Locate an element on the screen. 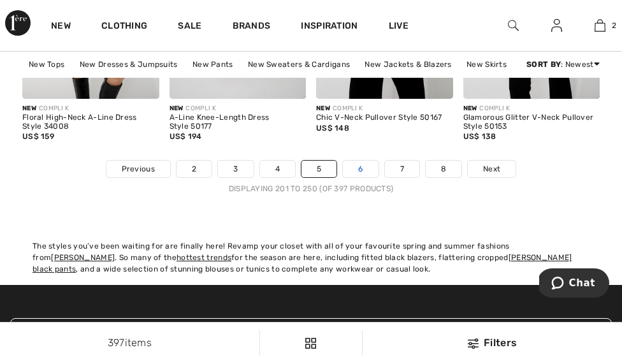 Image resolution: width=622 pixels, height=364 pixels. div: A-Line Knee-Length Dress Style 50177 is located at coordinates (238, 123).